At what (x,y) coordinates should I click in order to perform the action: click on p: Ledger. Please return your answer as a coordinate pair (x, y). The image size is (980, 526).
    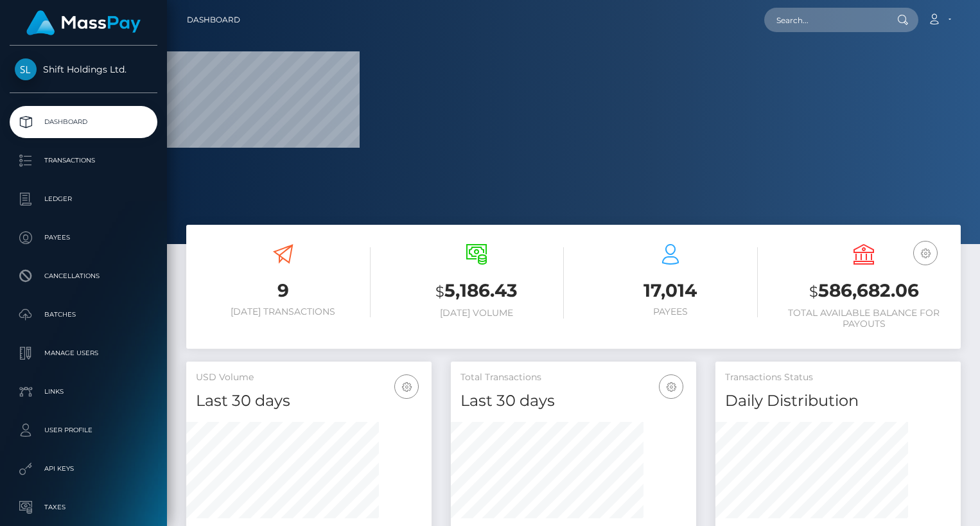
    Looking at the image, I should click on (83, 199).